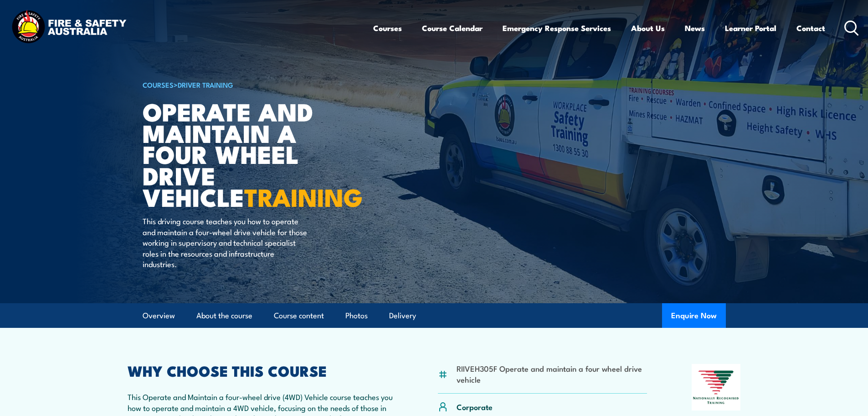 The width and height of the screenshot is (868, 416). I want to click on h1: Operate and Maintain a Four Wheel Drive Vehicle, so click(256, 154).